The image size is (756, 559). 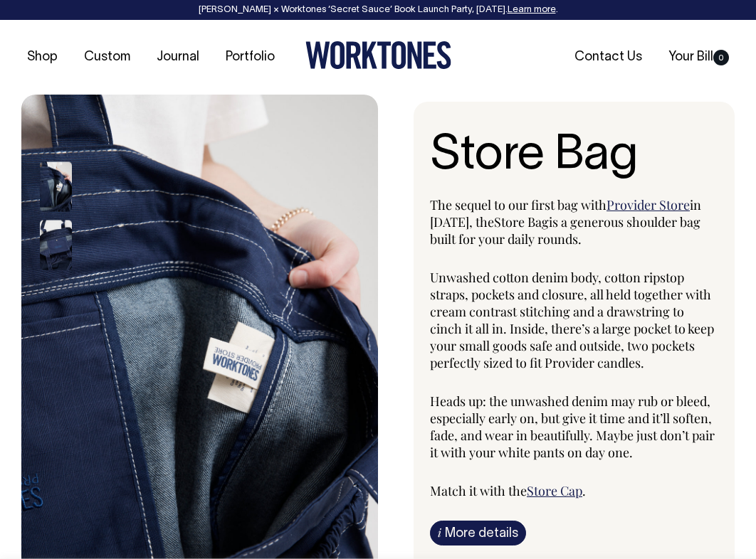 What do you see at coordinates (508, 491) in the screenshot?
I see `span: Match it with the .` at bounding box center [508, 491].